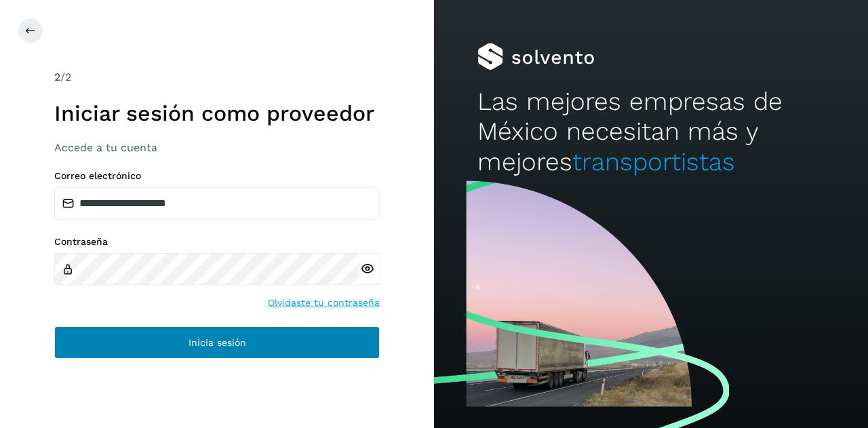  I want to click on span: 2, so click(57, 77).